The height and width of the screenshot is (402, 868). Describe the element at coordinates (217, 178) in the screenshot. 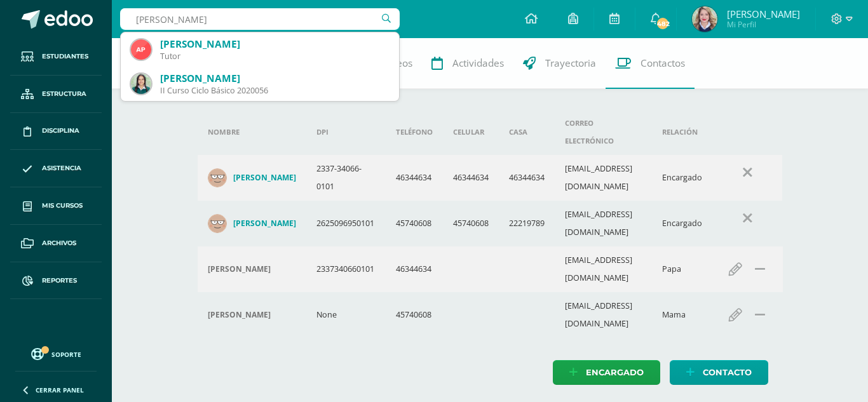

I see `img: ef9fcfa438f986c10ec84018fe201b1a.png` at that location.